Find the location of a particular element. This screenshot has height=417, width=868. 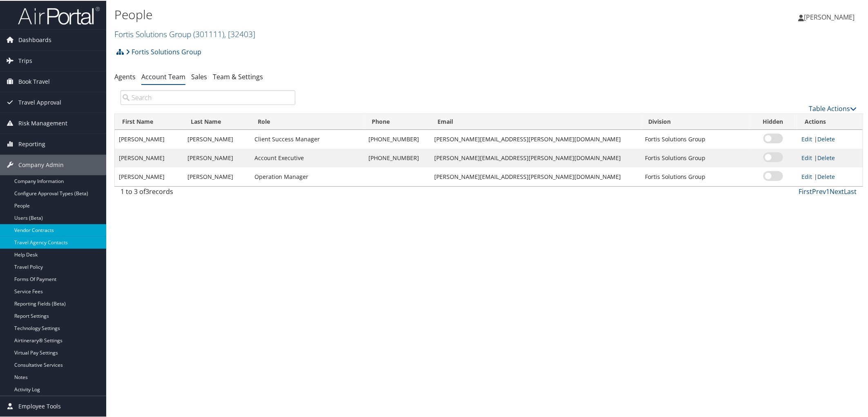

a: Account Team is located at coordinates (163, 76).